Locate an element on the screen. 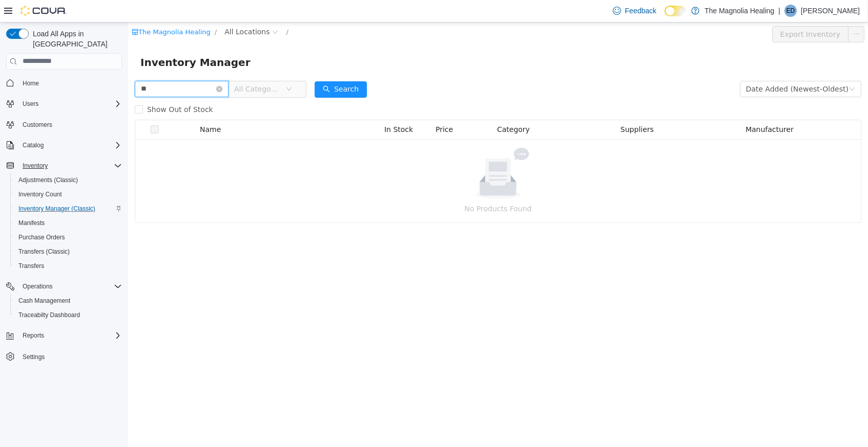  a: Inventory Manager (Classic) is located at coordinates (57, 209).